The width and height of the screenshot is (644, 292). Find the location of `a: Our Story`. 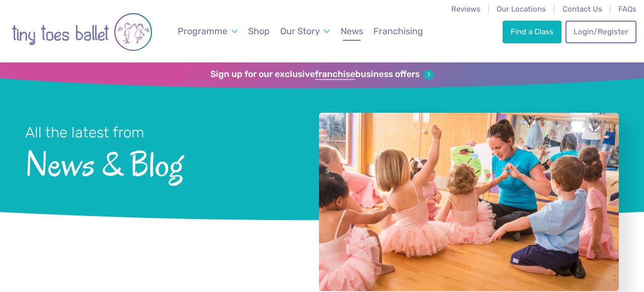

a: Our Story is located at coordinates (305, 31).